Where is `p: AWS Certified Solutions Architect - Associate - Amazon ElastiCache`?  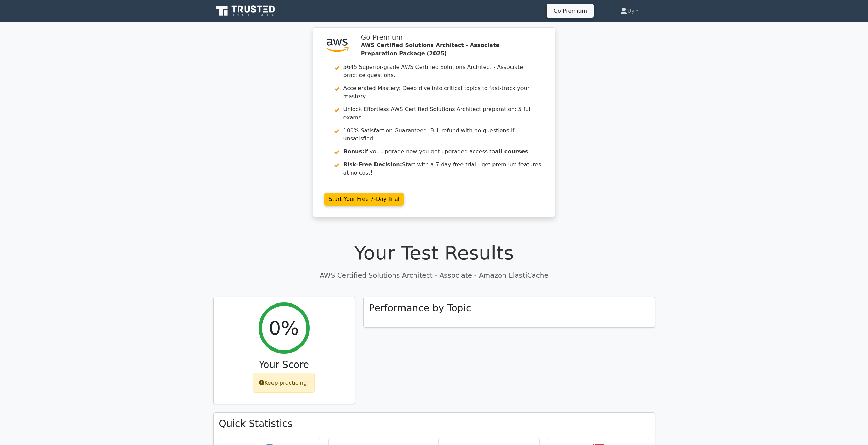
p: AWS Certified Solutions Architect - Associate - Amazon ElastiCache is located at coordinates (434, 275).